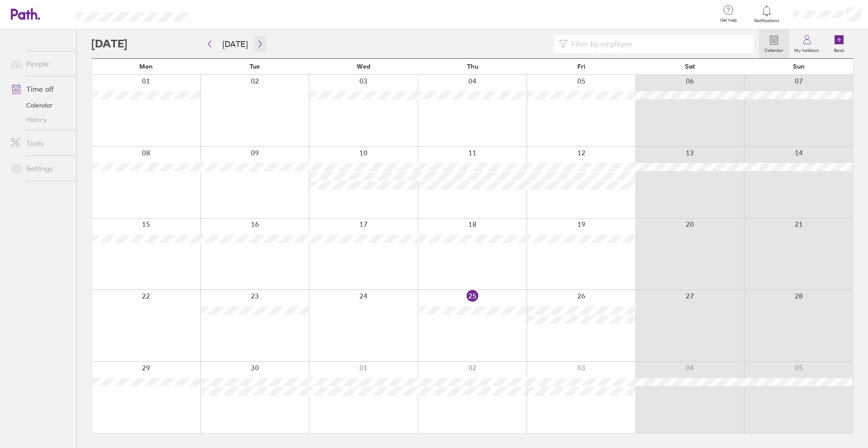 Image resolution: width=868 pixels, height=448 pixels. Describe the element at coordinates (658, 44) in the screenshot. I see `input: Filter by employee` at that location.